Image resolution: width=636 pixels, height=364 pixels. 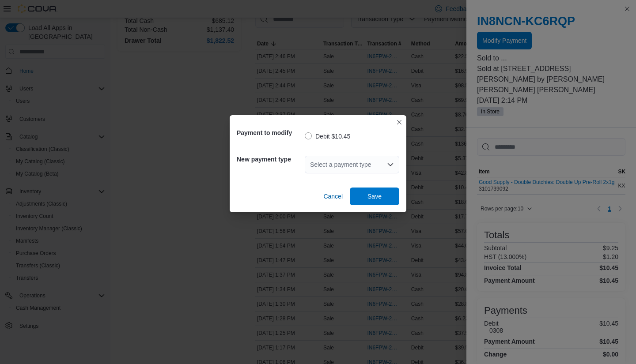 I want to click on button: Open list of options, so click(x=390, y=165).